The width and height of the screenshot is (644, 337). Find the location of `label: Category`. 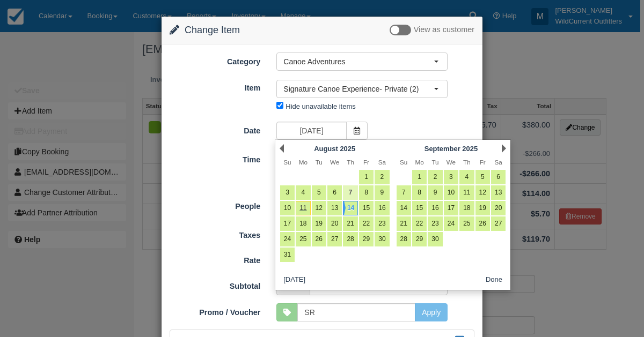

label: Category is located at coordinates (215, 60).